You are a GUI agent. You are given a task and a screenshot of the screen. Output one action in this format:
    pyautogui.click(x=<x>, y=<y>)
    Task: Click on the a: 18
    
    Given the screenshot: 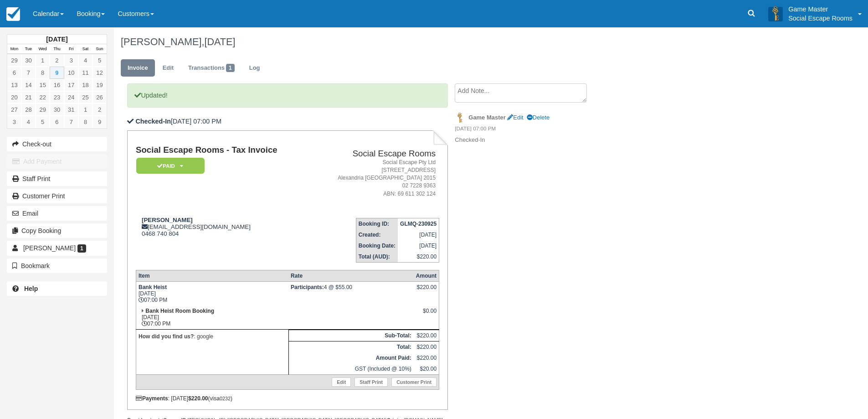 What is the action you would take?
    pyautogui.click(x=85, y=85)
    